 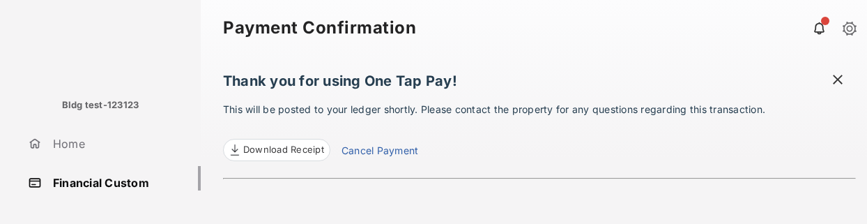 I want to click on a: Home, so click(x=111, y=144).